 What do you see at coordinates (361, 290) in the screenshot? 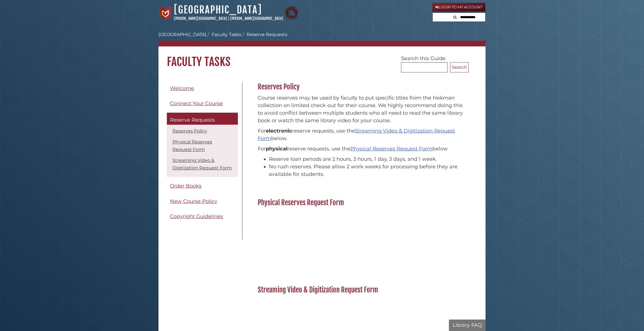
I see `h2: Streaming Video & Digitization Request Form` at bounding box center [361, 290].